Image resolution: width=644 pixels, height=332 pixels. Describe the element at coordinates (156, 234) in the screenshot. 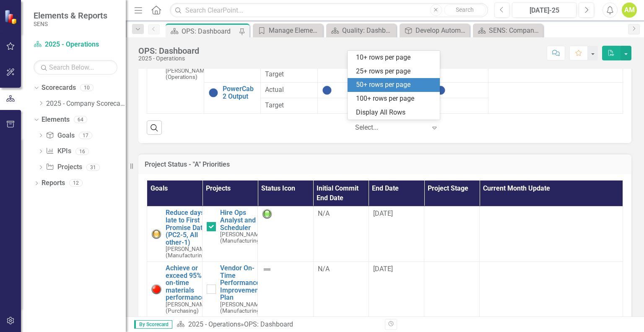

I see `img: Yellow: At Risk/Needs Attention` at that location.